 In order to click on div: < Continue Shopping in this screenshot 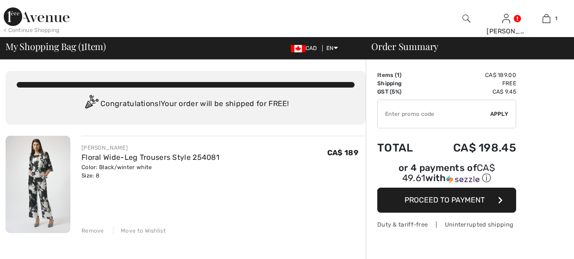, I will do `click(31, 30)`.